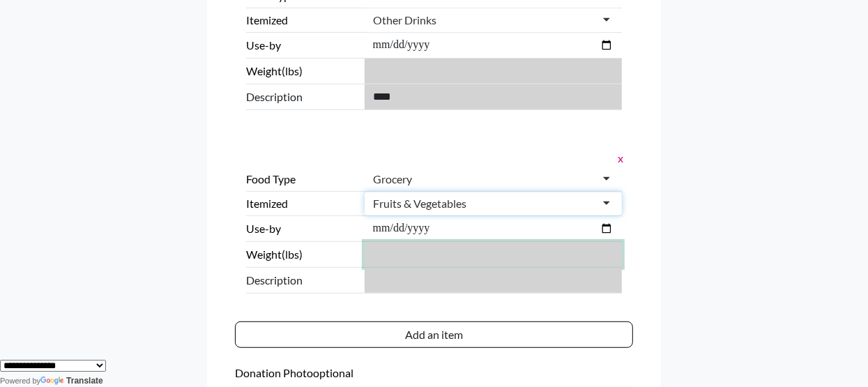 Image resolution: width=868 pixels, height=387 pixels. I want to click on div: Grocery, so click(392, 179).